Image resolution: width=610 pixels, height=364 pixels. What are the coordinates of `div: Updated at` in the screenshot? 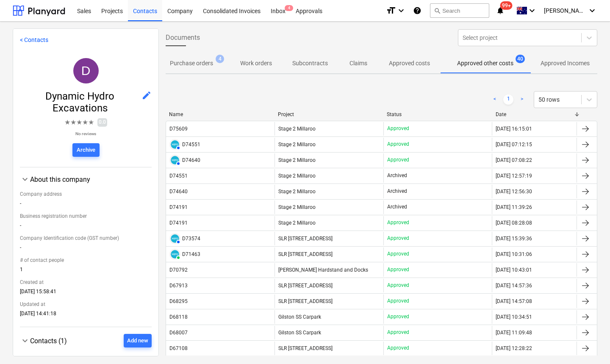 It's located at (86, 304).